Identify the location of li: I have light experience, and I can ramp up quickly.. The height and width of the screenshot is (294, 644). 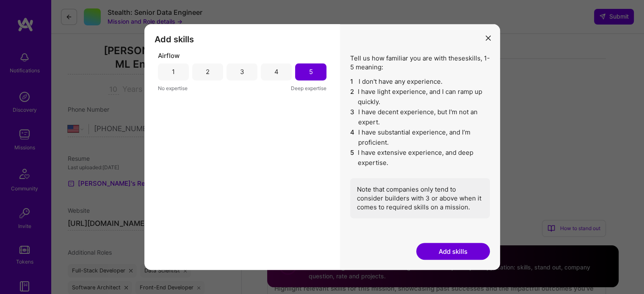
(420, 97).